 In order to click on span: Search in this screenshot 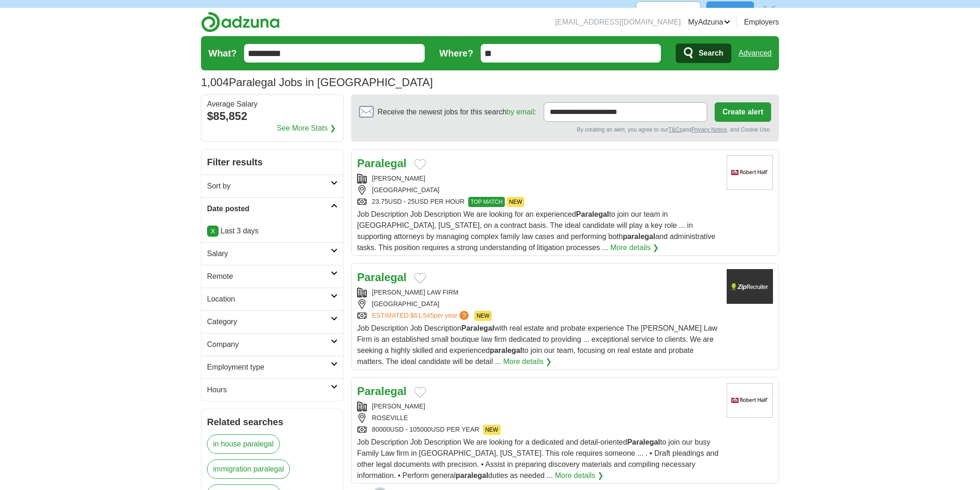, I will do `click(710, 53)`.